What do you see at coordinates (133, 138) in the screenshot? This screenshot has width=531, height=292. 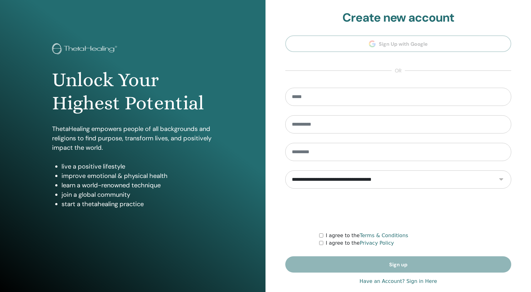 I see `p: ThetaHealing empowers people of all backgrounds and religions to find purpose, transform lives, a...` at bounding box center [133, 138].